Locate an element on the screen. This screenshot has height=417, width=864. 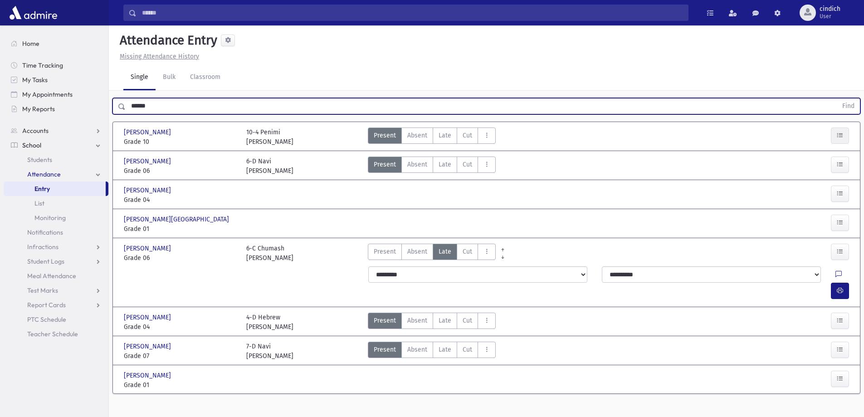
span: My Appointments is located at coordinates (47, 94).